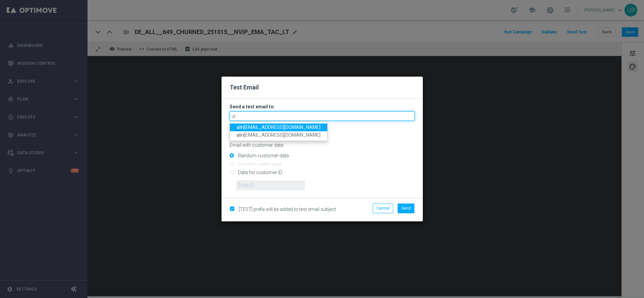 The image size is (644, 298). Describe the element at coordinates (383, 208) in the screenshot. I see `button: Cancel` at that location.